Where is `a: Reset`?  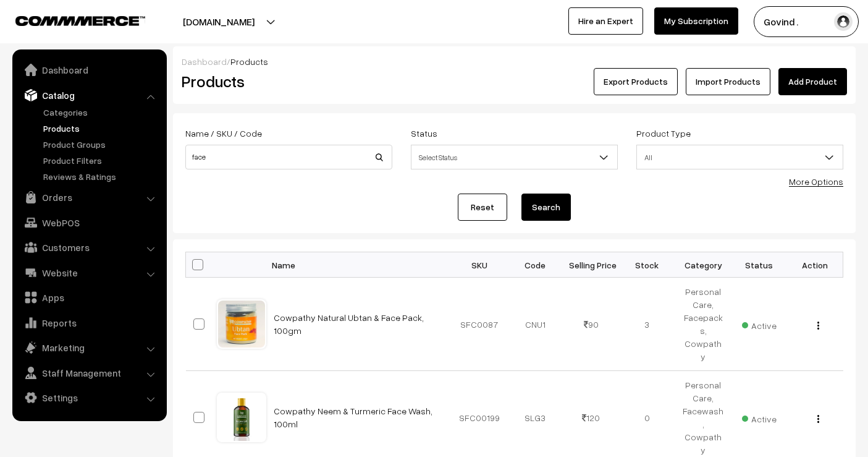
a: Reset is located at coordinates (482, 207).